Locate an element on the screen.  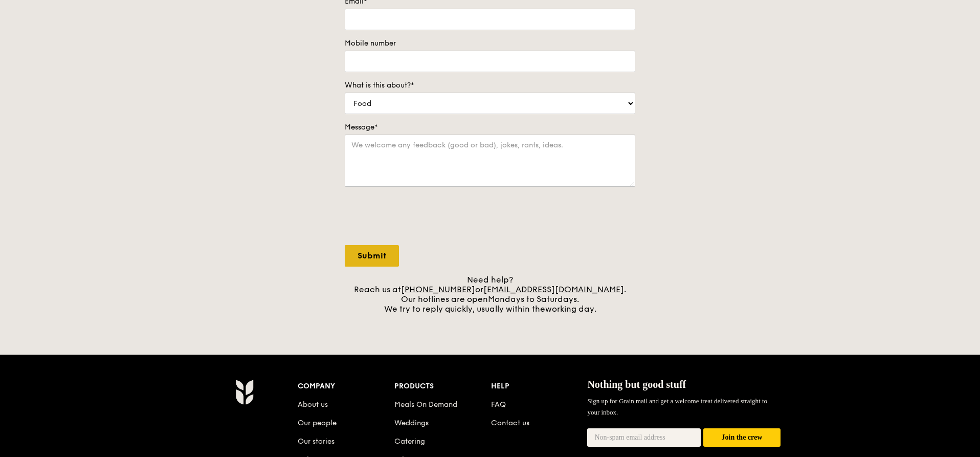
span: Mondays to Saturdays. is located at coordinates (533, 299).